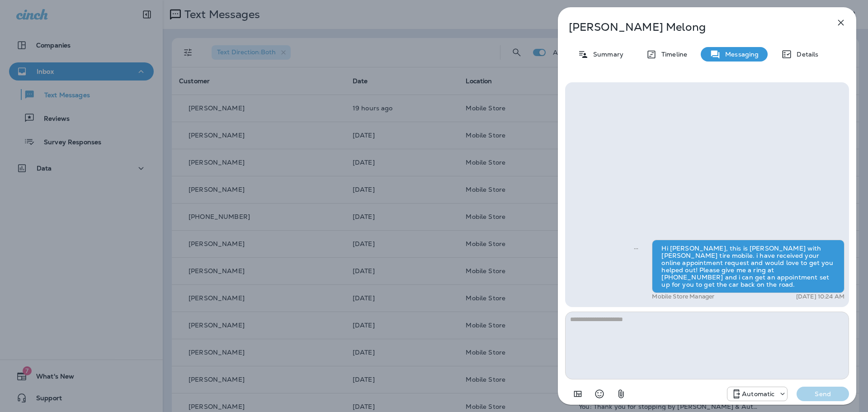 The image size is (868, 412). What do you see at coordinates (806, 54) in the screenshot?
I see `p: Details` at bounding box center [806, 54].